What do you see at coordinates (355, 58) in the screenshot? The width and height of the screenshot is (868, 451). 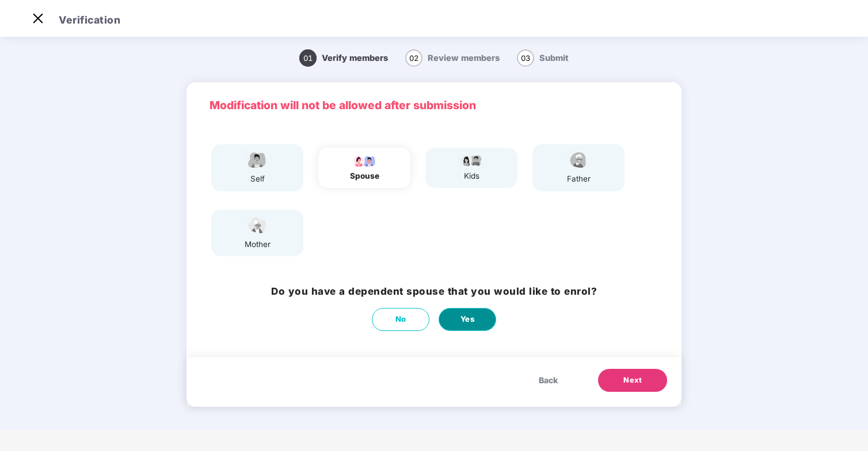 I see `span: Verify members` at bounding box center [355, 58].